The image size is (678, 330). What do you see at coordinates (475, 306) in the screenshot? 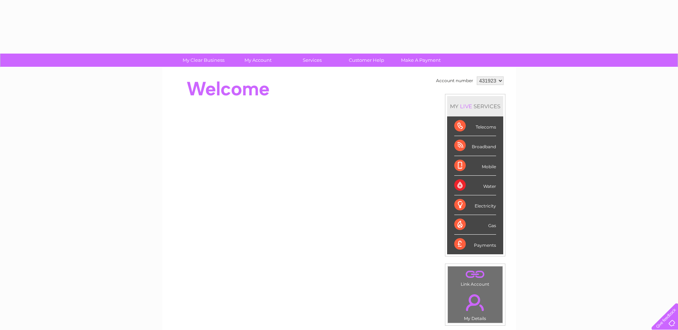
I see `td: My Details` at bounding box center [475, 306].